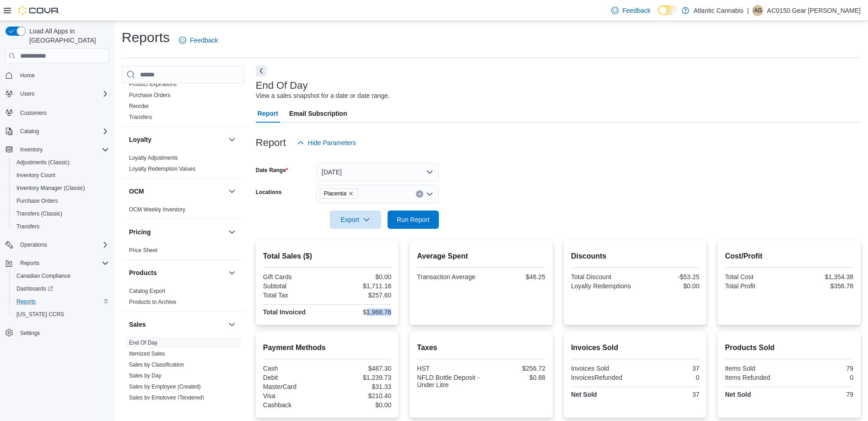  What do you see at coordinates (164, 387) in the screenshot?
I see `span: Sales by Employee (Created)` at bounding box center [164, 387].